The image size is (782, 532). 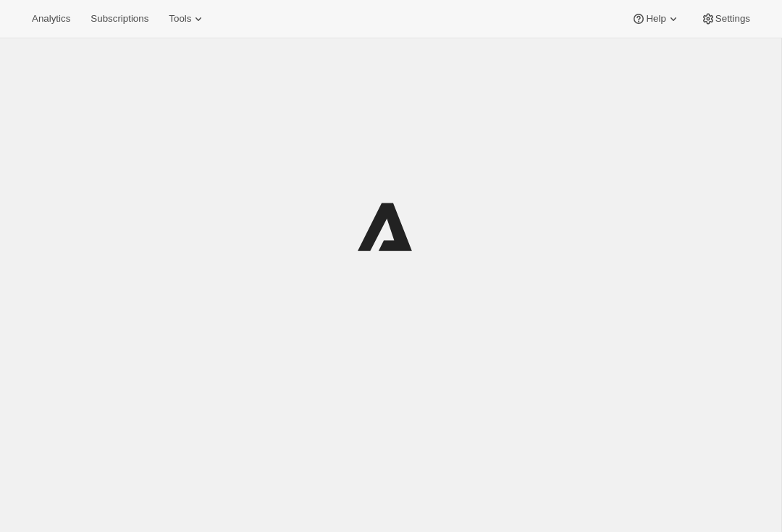 What do you see at coordinates (51, 19) in the screenshot?
I see `span: Analytics` at bounding box center [51, 19].